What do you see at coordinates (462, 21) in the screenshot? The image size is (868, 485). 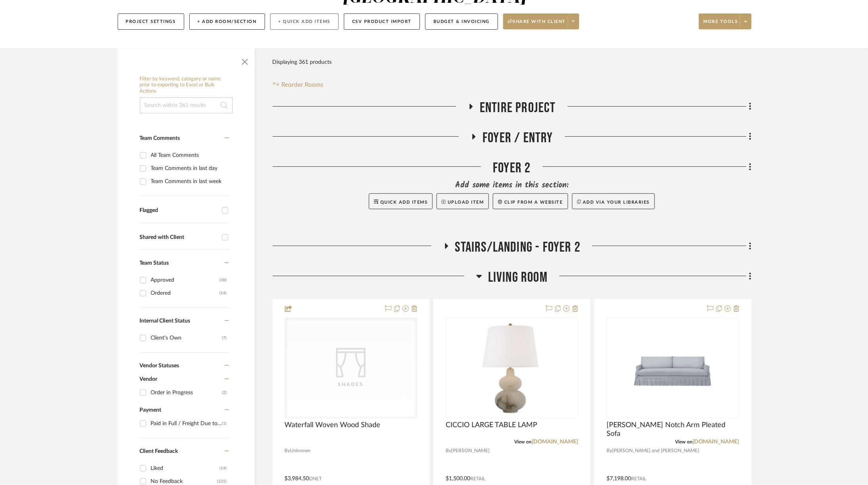 I see `button: Budget & Invoicing` at bounding box center [462, 21].